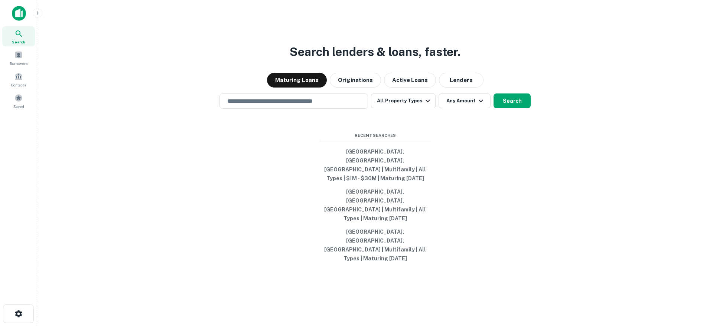  What do you see at coordinates (19, 63) in the screenshot?
I see `span: Borrowers` at bounding box center [19, 63].